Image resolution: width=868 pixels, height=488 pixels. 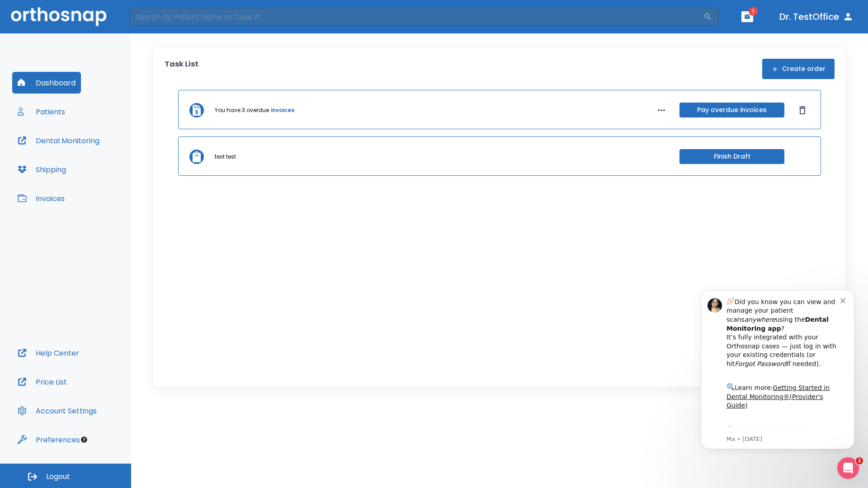 What do you see at coordinates (732, 110) in the screenshot?
I see `button: Pay overdue invoices` at bounding box center [732, 110].